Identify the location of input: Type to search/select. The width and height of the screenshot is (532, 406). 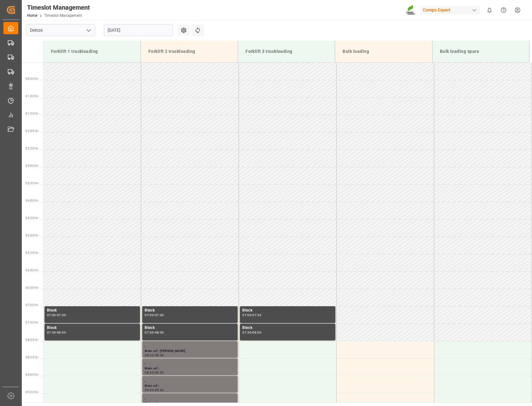
(61, 30).